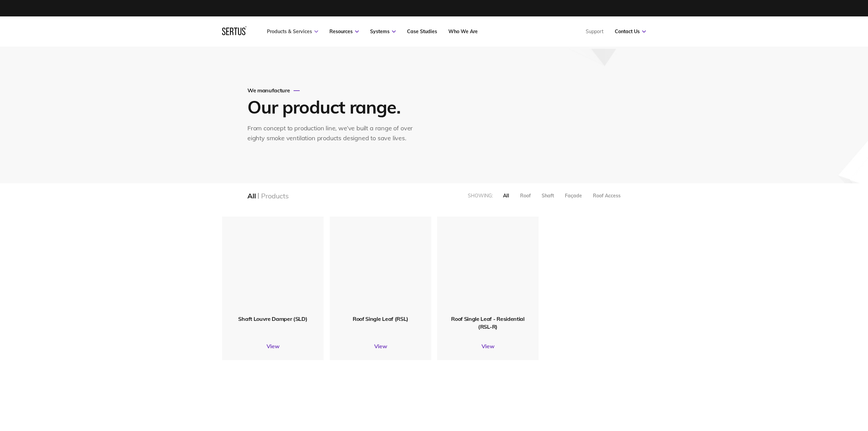  I want to click on span: Shaft Louvre Damper (SLD), so click(272, 319).